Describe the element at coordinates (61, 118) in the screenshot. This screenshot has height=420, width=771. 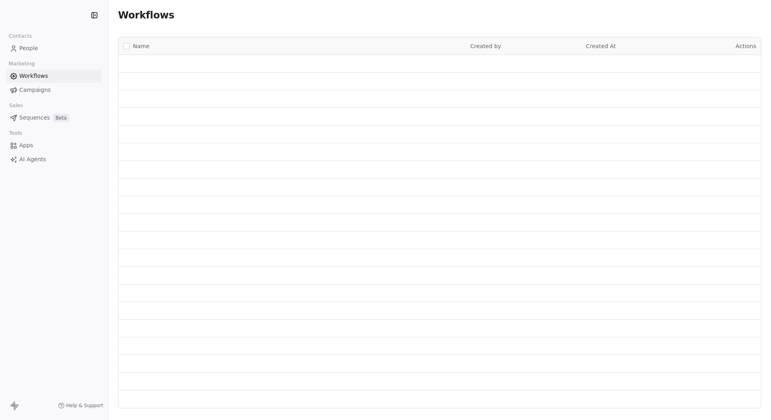
I see `span: Beta` at that location.